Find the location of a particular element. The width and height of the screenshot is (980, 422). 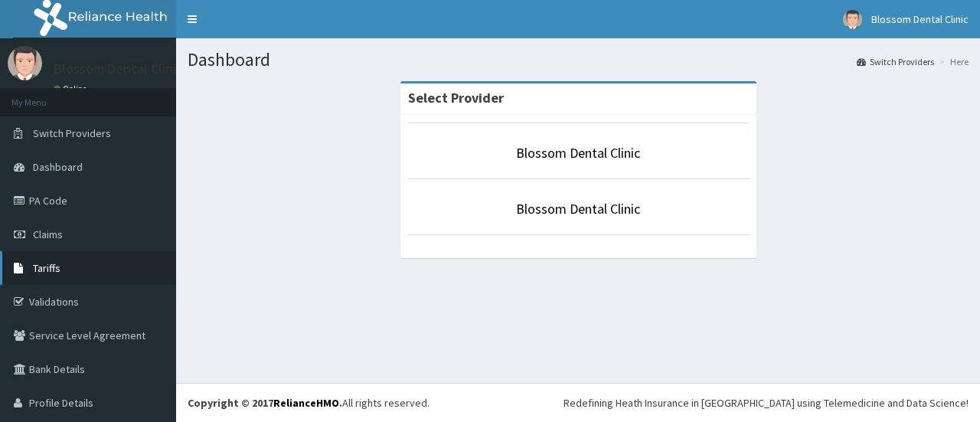

p: Blossom Dental Clinic is located at coordinates (118, 69).